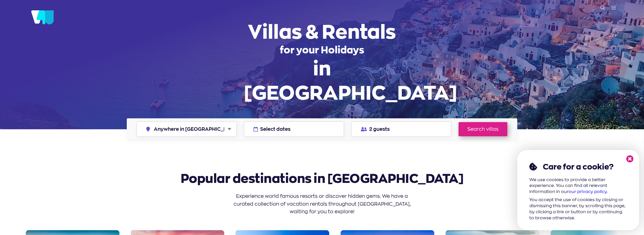 The width and height of the screenshot is (644, 235). Describe the element at coordinates (401, 129) in the screenshot. I see `button: 2 guests` at that location.